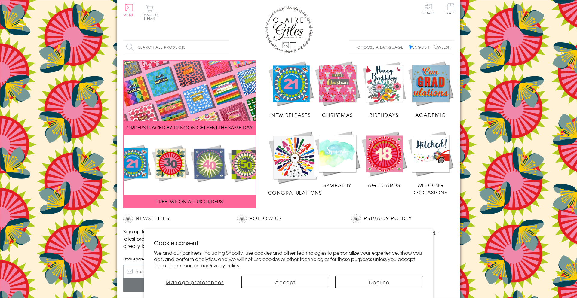 The height and width of the screenshot is (298, 577). What do you see at coordinates (428, 9) in the screenshot?
I see `a: Log In` at bounding box center [428, 9].